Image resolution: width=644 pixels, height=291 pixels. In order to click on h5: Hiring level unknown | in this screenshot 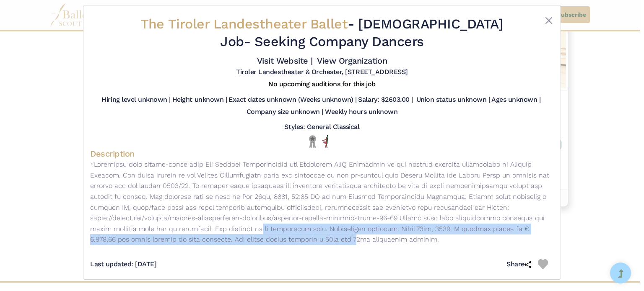, I will do `click(136, 100)`.